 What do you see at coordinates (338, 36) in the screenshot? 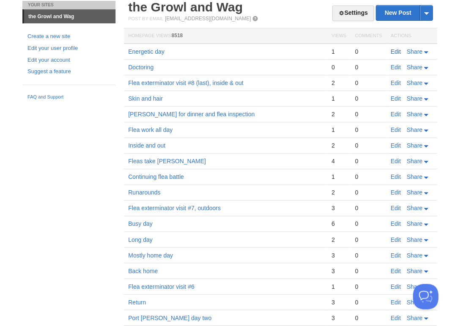
I see `th: Views` at bounding box center [338, 36].